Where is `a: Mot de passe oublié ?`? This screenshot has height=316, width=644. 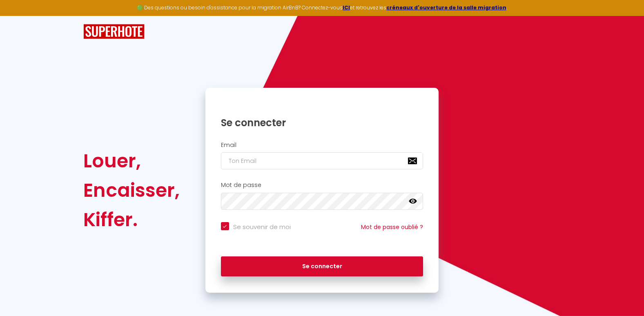 a: Mot de passe oublié ? is located at coordinates (392, 227).